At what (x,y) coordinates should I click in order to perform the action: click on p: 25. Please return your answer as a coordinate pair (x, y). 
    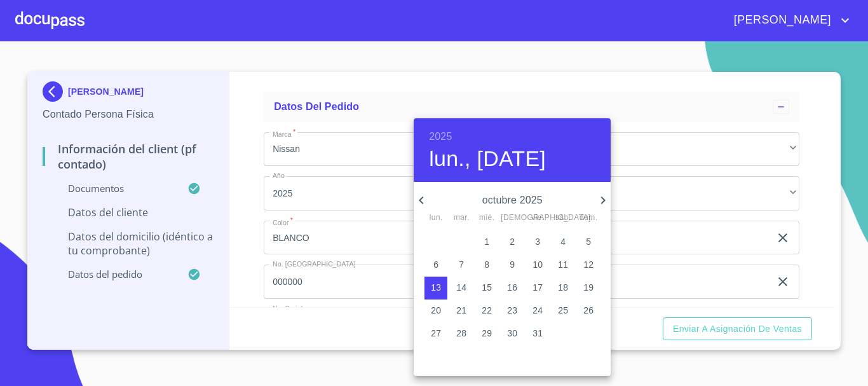
    Looking at the image, I should click on (563, 310).